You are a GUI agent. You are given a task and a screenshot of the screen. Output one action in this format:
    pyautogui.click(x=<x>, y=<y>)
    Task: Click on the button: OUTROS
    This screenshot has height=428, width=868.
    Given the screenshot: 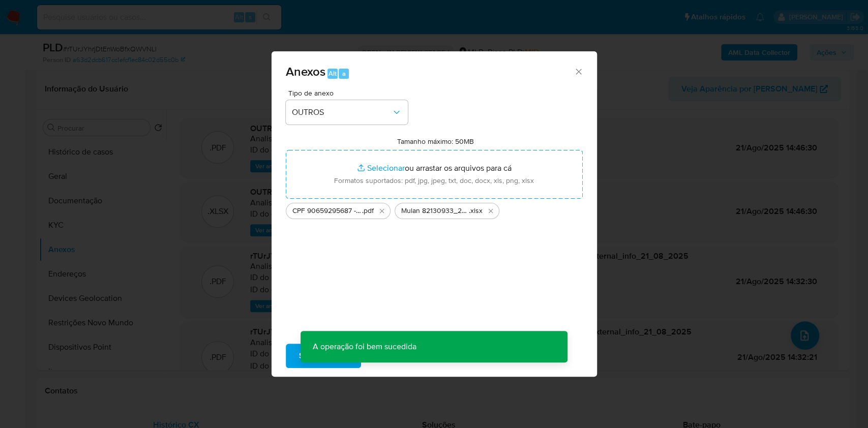 What is the action you would take?
    pyautogui.click(x=347, y=113)
    